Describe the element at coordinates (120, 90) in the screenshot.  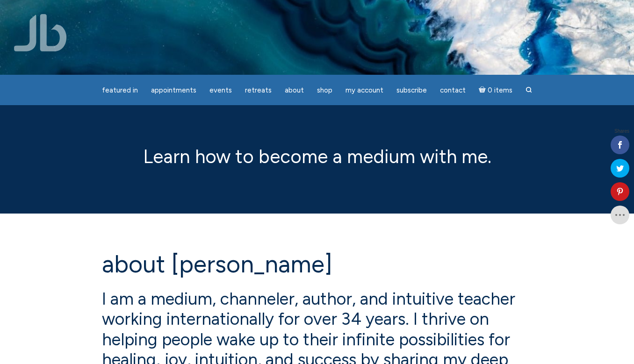
I see `span: featured in` at that location.